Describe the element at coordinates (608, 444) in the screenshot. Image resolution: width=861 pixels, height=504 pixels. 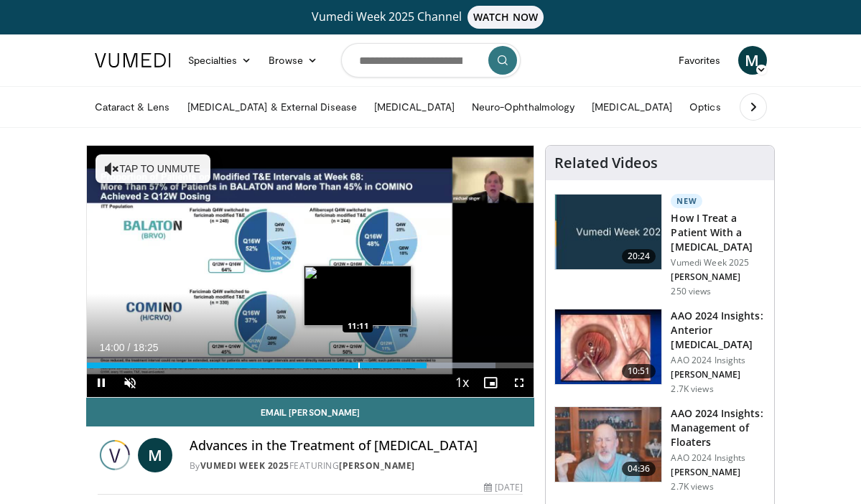
I see `img: 8e655e61-78ac-4b3e-a4e7-f43113671c25.150x105_q85_crop-smart_upscale.jpg` at that location.